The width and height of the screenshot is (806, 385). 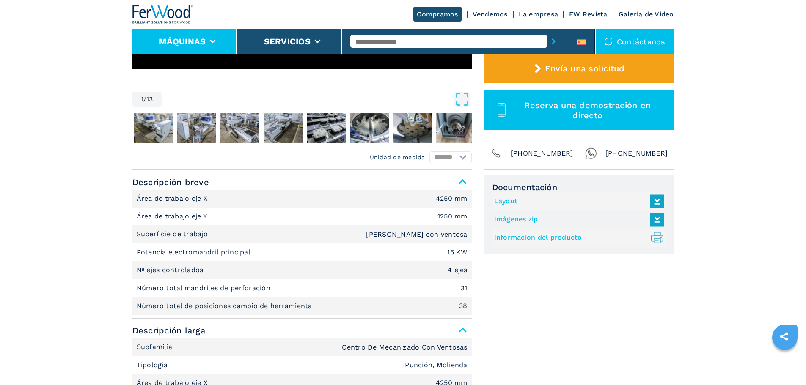 I want to click on a: Imágenes zip, so click(x=577, y=220).